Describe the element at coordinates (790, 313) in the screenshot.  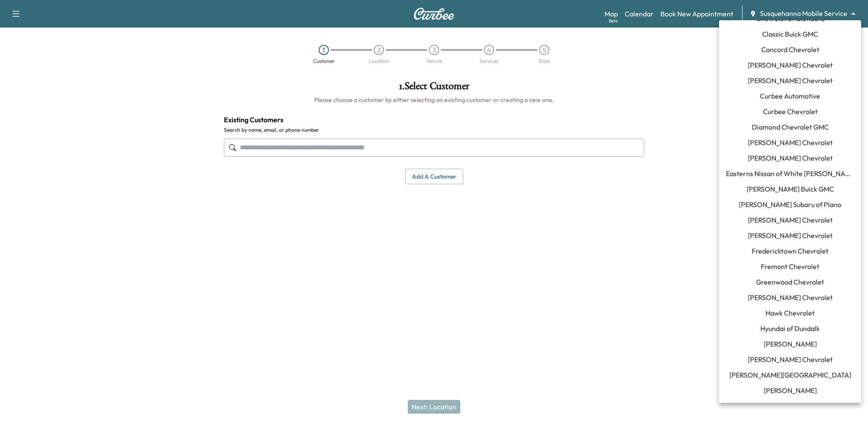
I see `span: Hawk Chevrolet` at that location.